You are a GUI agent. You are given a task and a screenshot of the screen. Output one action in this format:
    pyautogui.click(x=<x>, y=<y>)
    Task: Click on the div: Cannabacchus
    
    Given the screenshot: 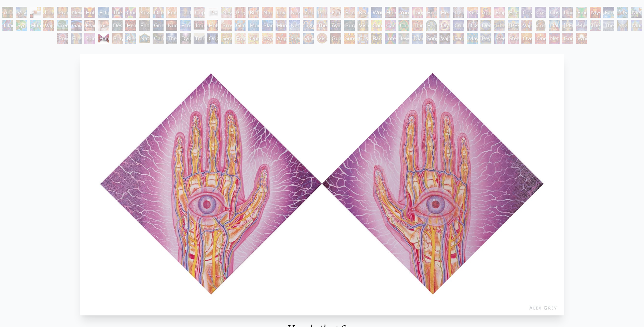 What is the action you would take?
    pyautogui.click(x=404, y=25)
    